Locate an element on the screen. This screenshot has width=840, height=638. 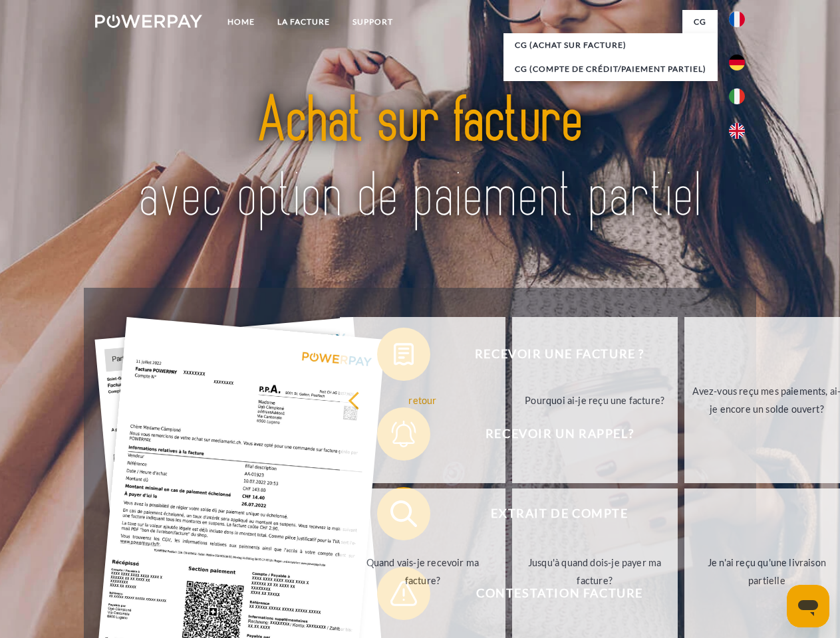
img: fr is located at coordinates (736, 19).